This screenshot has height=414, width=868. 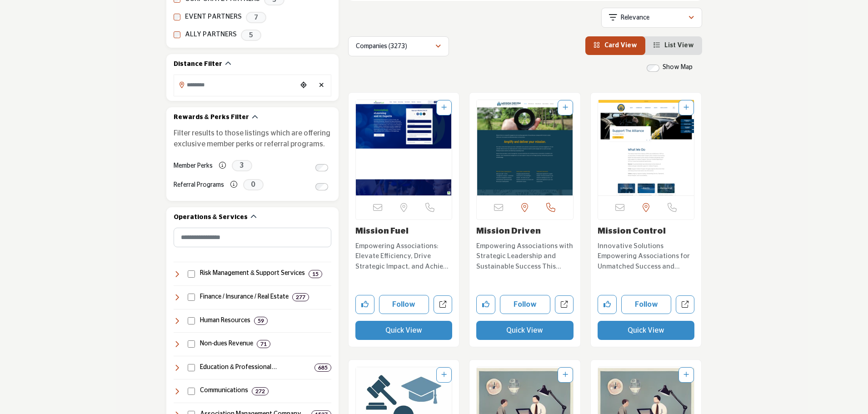 I want to click on input: Select Education & Professional Development checkbox, so click(x=191, y=367).